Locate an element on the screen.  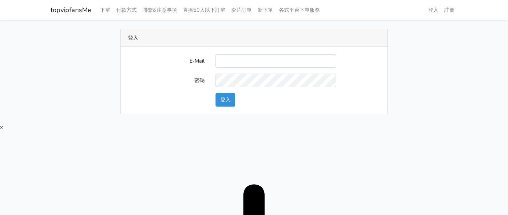
a: 直播50人以下訂單 is located at coordinates (204, 10).